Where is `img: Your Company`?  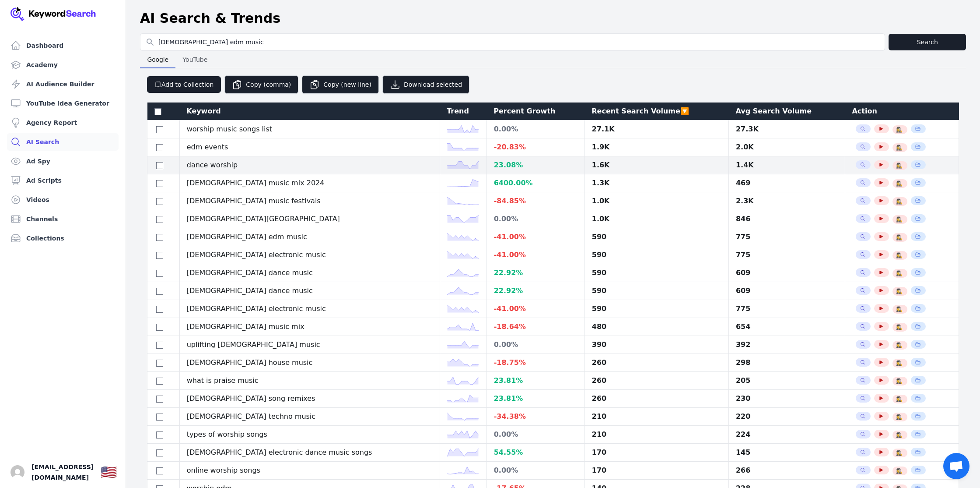
img: Your Company is located at coordinates (53, 14).